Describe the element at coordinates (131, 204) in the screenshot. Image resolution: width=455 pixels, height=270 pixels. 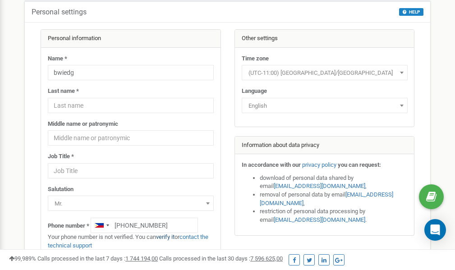
I see `span: Mr.` at that location.